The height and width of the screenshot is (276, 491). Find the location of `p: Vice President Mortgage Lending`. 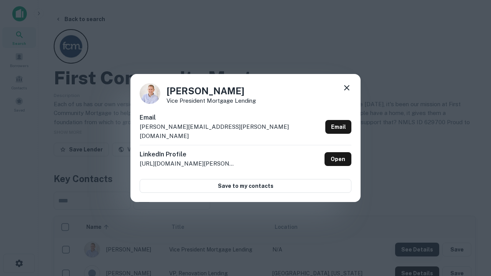

p: Vice President Mortgage Lending is located at coordinates (211, 100).